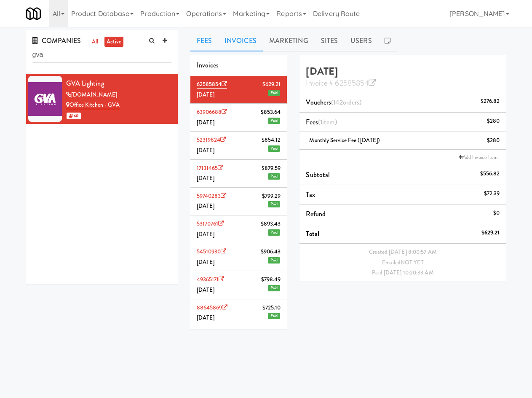 Image resolution: width=532 pixels, height=398 pixels. I want to click on span: Invoices, so click(208, 65).